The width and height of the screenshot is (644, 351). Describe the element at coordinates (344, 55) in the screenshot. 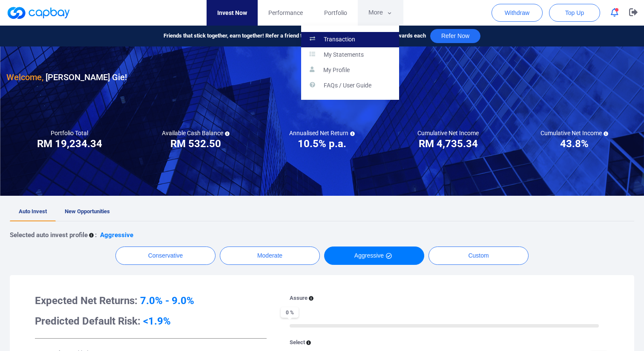

I see `p: My Statements` at that location.